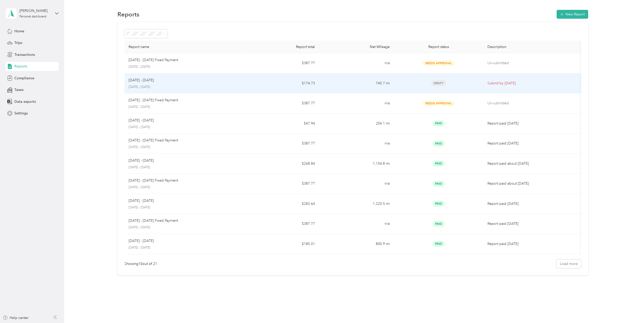 Image resolution: width=644 pixels, height=323 pixels. I want to click on th: Report name, so click(184, 47).